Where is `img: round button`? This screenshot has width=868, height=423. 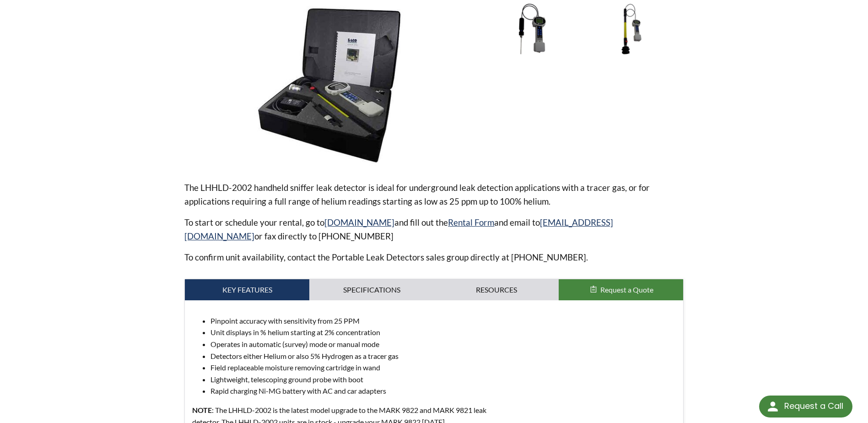 img: round button is located at coordinates (773, 407).